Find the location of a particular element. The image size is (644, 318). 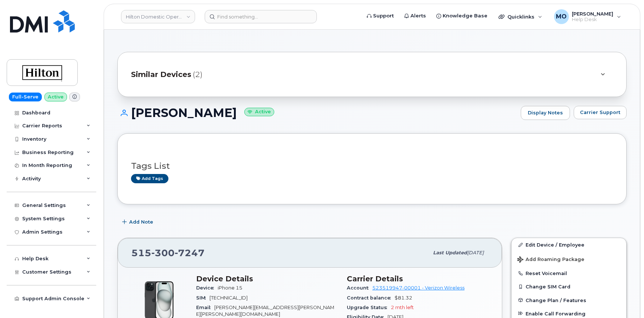

span: SIM is located at coordinates (203, 298).